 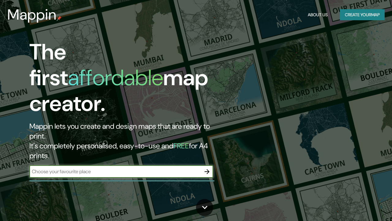 What do you see at coordinates (363, 15) in the screenshot?
I see `button: Create yourmap` at bounding box center [363, 15].